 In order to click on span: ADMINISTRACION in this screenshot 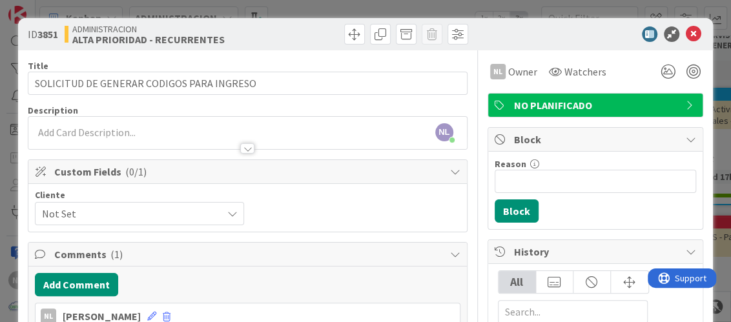, I will do `click(148, 29)`.